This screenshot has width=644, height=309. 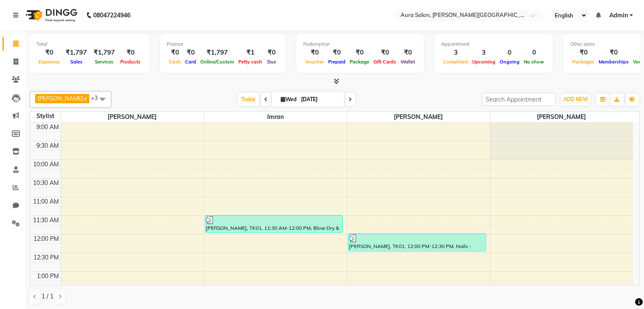 What do you see at coordinates (130, 62) in the screenshot?
I see `span: Products` at bounding box center [130, 62].